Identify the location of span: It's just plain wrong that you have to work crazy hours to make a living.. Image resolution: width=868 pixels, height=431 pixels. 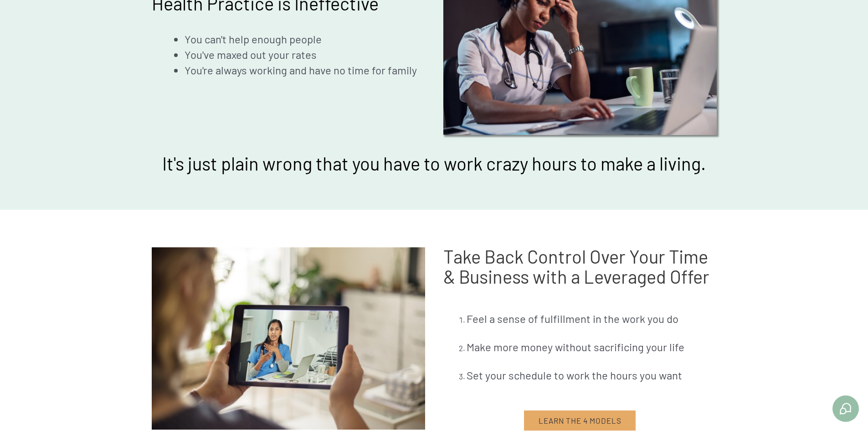
(434, 163).